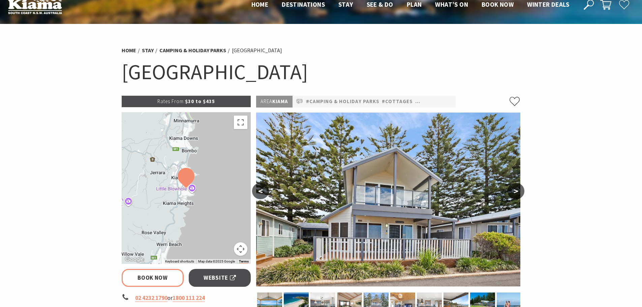  Describe the element at coordinates (151, 298) in the screenshot. I see `a: 02 4232 1790` at that location.